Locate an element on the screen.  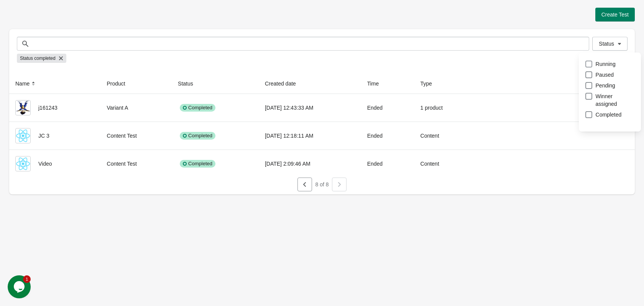
button: Product is located at coordinates (120, 84).